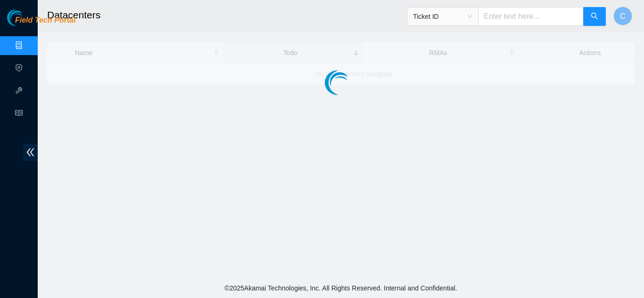  Describe the element at coordinates (27, 17) in the screenshot. I see `img: Akamai Technologies` at that location.